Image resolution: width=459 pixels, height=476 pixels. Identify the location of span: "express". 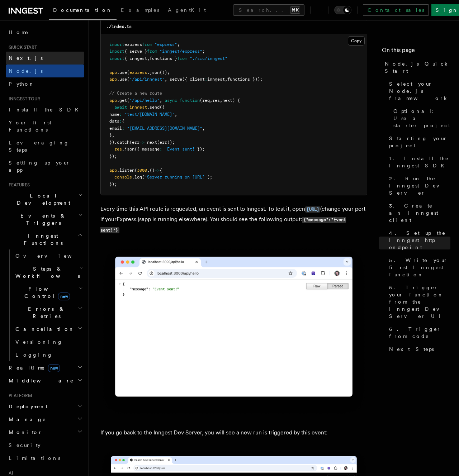
(166, 44).